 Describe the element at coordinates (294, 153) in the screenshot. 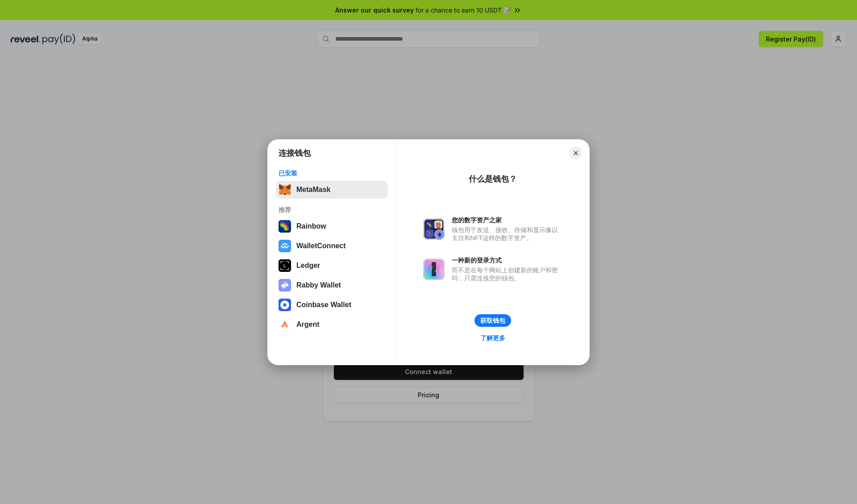

I see `h1: 连接钱包` at that location.